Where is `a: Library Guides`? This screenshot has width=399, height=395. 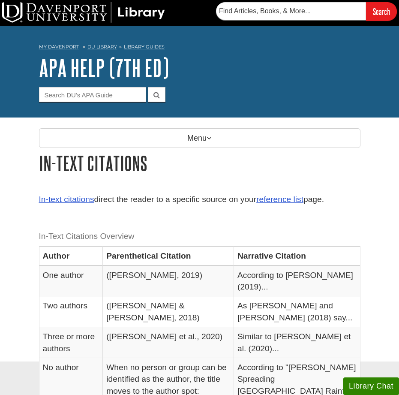 a: Library Guides is located at coordinates (144, 47).